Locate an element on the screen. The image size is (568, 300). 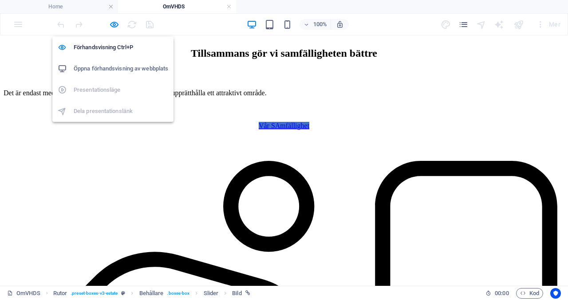
h6: Sessionstid is located at coordinates (497, 294).